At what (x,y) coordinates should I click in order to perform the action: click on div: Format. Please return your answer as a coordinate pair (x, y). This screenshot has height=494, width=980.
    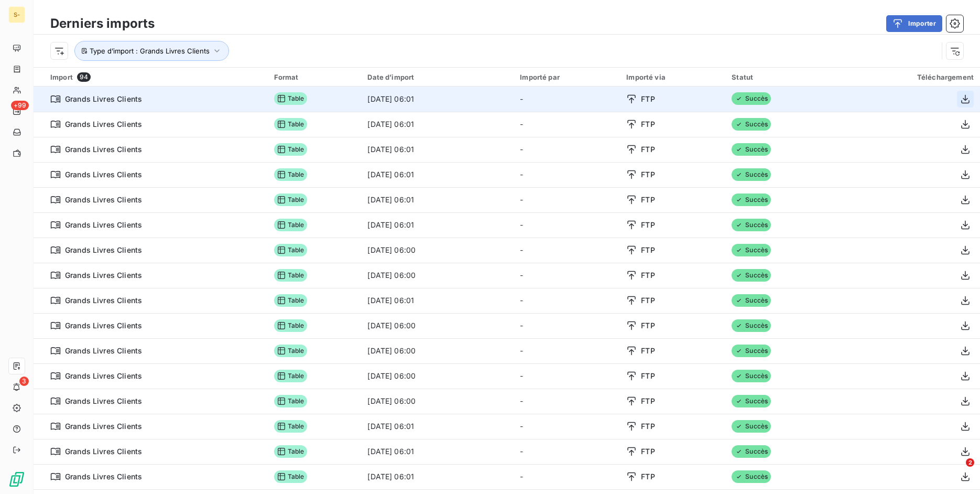
    Looking at the image, I should click on (314, 77).